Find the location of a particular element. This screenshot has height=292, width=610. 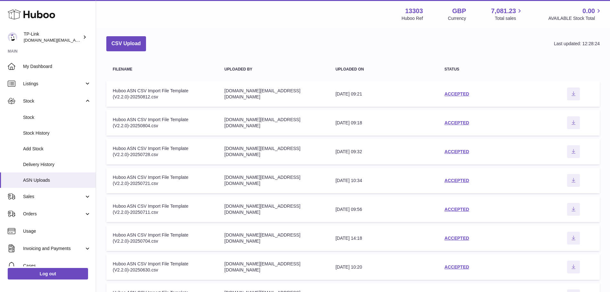

a: 7,081.23 Total sales is located at coordinates (507, 14).